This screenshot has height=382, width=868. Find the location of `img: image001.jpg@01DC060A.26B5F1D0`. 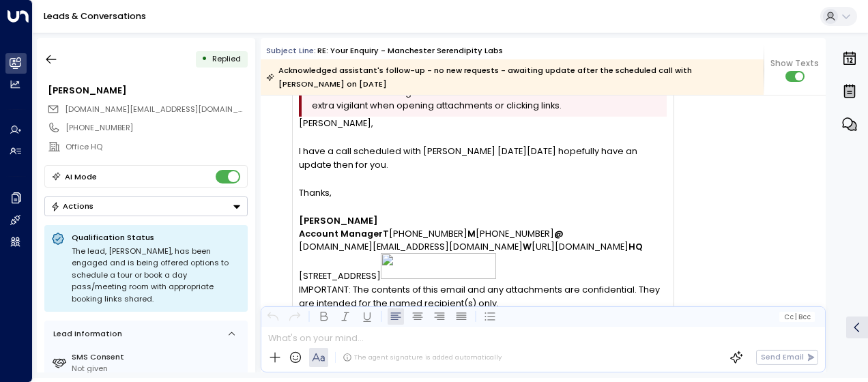

img: image001.jpg@01DC060A.26B5F1D0 is located at coordinates (438, 266).